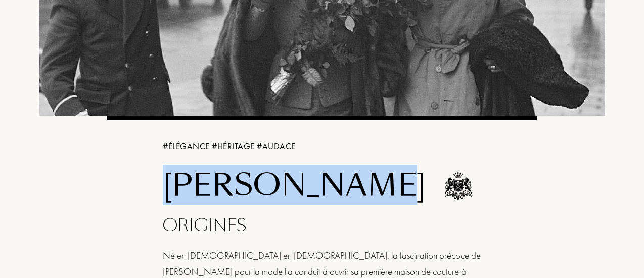 The image size is (644, 278). I want to click on span: # ÉLÉGANCE, so click(187, 146).